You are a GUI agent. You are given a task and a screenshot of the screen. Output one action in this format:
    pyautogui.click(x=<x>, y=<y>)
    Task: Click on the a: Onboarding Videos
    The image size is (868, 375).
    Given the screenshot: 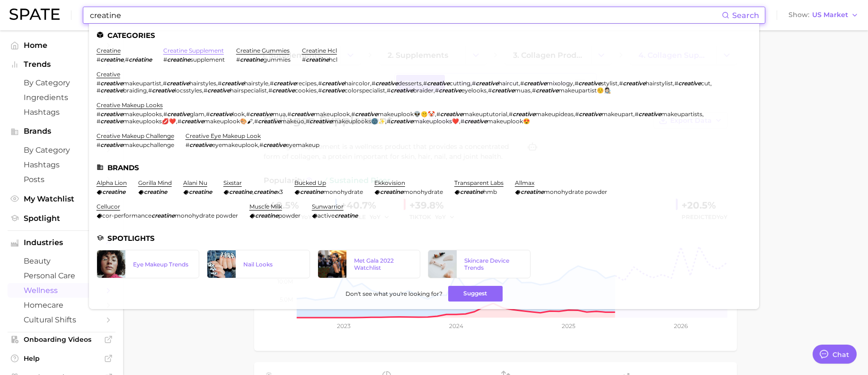 What is the action you would take?
    pyautogui.click(x=61, y=339)
    